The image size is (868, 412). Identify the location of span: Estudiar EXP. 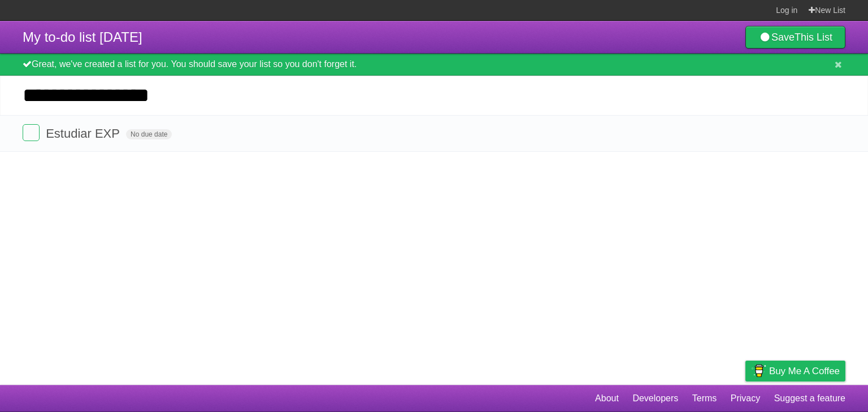
(84, 133).